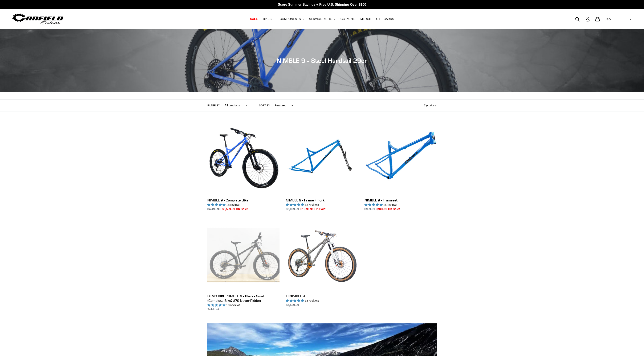  Describe the element at coordinates (322, 60) in the screenshot. I see `span: NIMBLE 9 - Steel Hardtail 29er` at that location.